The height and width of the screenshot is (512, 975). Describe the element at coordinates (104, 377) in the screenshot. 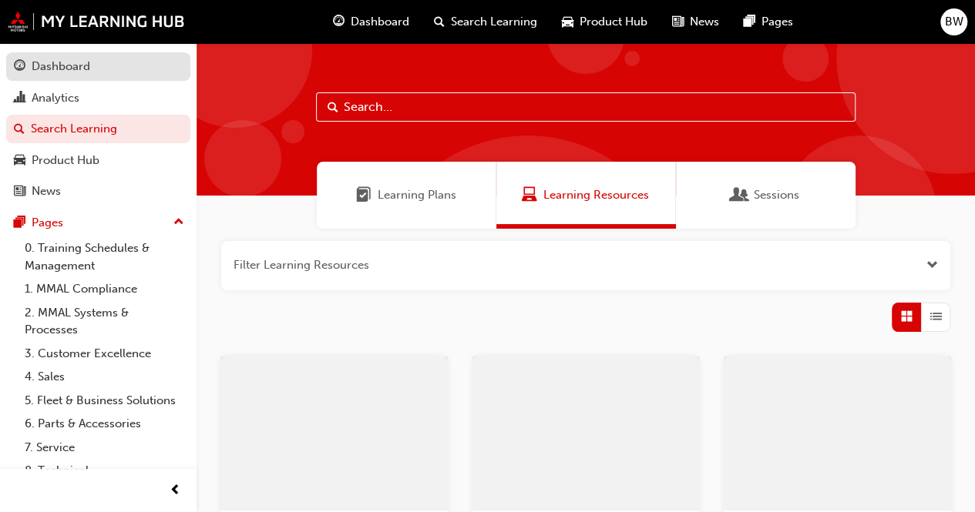

I see `a: 4. Sales` at that location.